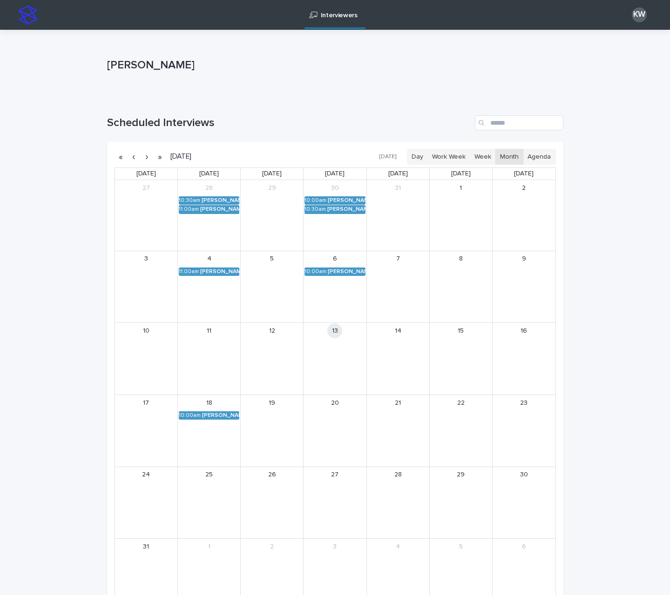 This screenshot has width=670, height=595. Describe the element at coordinates (146, 287) in the screenshot. I see `td: August 3, 2025` at that location.